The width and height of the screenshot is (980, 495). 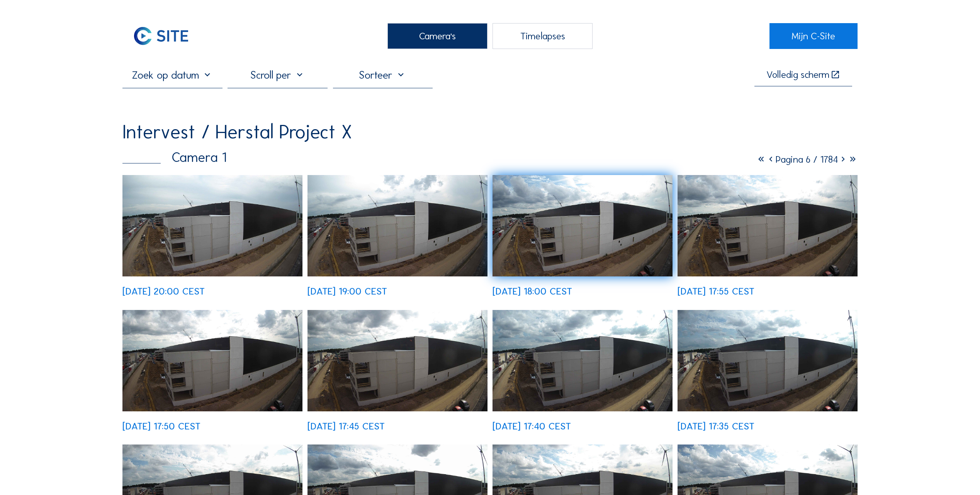 What do you see at coordinates (160, 36) in the screenshot?
I see `img: C-SITE Logo` at bounding box center [160, 36].